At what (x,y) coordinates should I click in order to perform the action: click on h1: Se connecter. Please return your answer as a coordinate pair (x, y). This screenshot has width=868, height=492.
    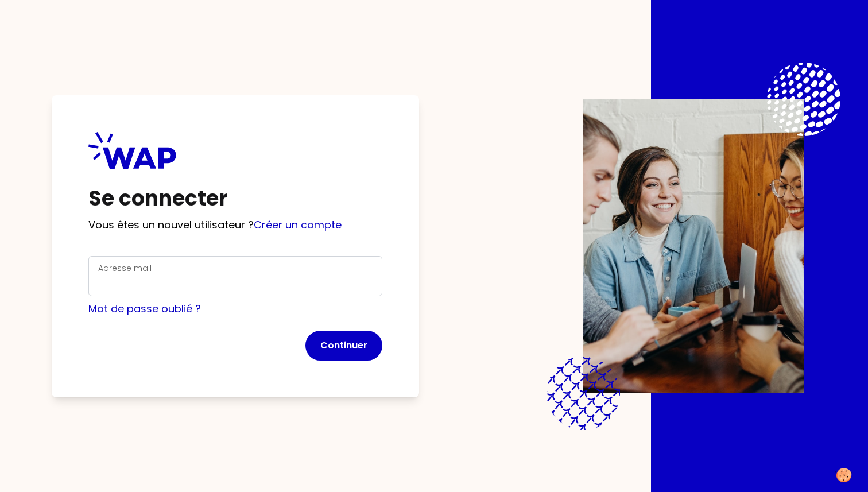
    Looking at the image, I should click on (235, 198).